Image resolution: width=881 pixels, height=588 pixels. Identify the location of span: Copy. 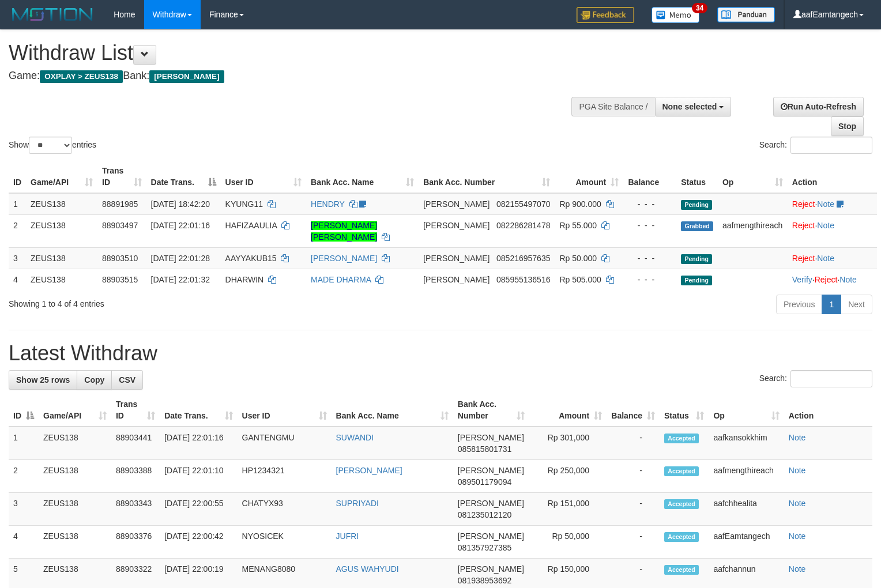
(94, 380).